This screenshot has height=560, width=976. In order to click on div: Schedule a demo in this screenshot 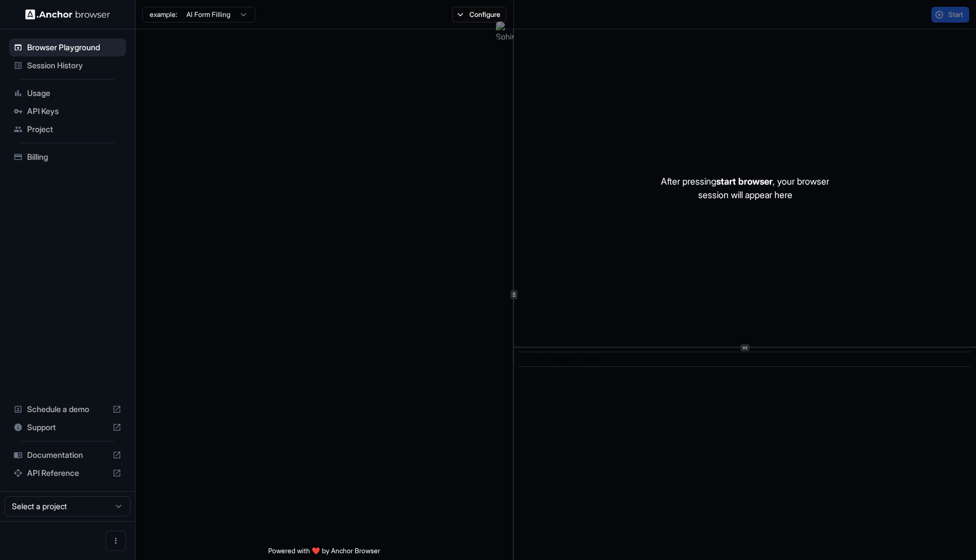, I will do `click(67, 409)`.